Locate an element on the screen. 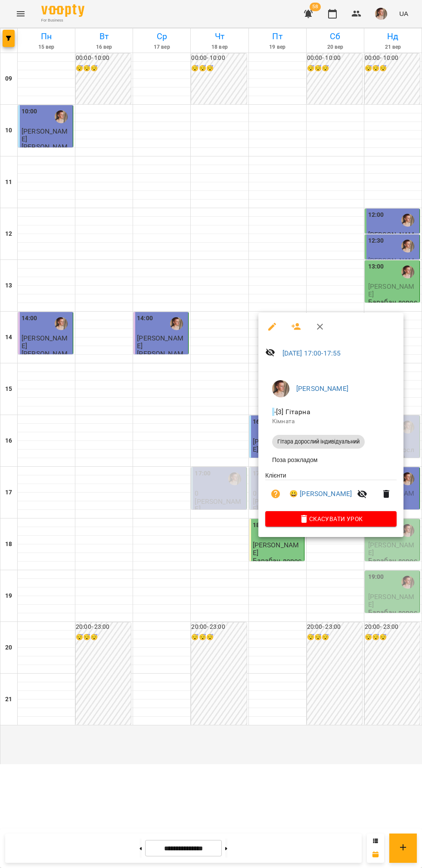 Image resolution: width=422 pixels, height=868 pixels. span: Скасувати Урок is located at coordinates (331, 519).